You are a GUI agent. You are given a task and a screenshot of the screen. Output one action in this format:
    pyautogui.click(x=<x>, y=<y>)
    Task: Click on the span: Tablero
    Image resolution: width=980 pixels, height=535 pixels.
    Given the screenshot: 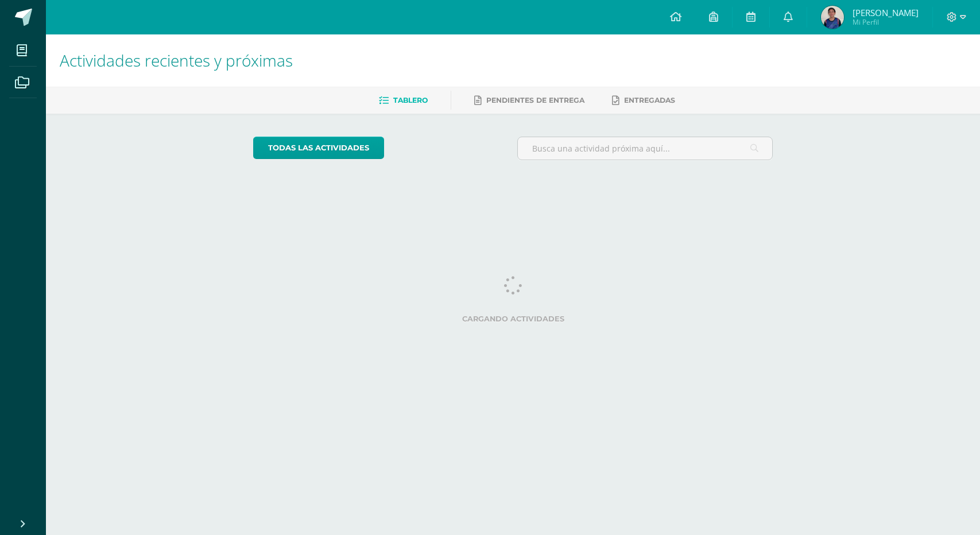 What is the action you would take?
    pyautogui.click(x=411, y=100)
    